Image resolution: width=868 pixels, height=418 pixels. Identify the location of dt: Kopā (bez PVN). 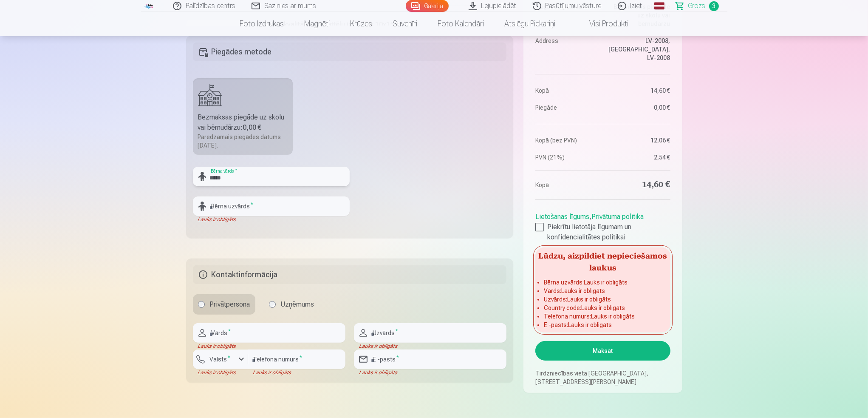
(567, 141).